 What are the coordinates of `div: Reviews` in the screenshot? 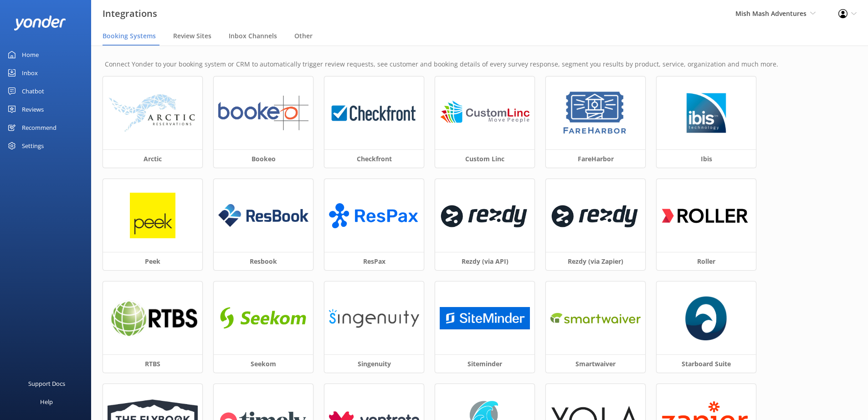 It's located at (33, 109).